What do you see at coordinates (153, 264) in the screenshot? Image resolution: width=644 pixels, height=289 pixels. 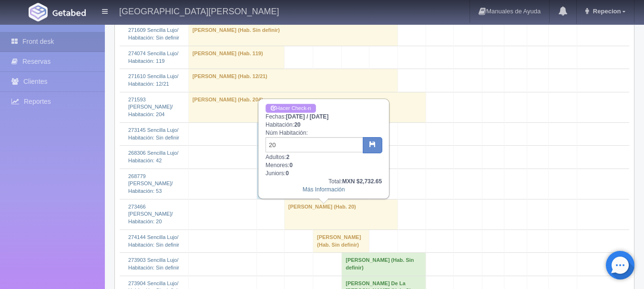 I see `a: 273903 Sencilla Lujo/Habitación: Sin definir` at bounding box center [153, 264].